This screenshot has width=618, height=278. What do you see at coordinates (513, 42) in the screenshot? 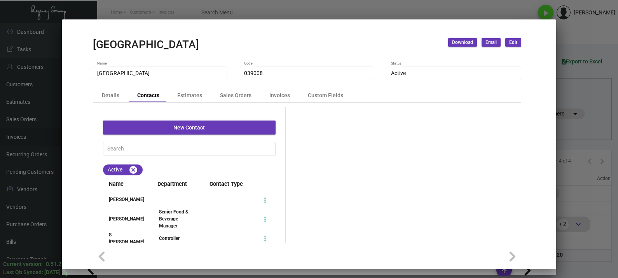
I see `button: Edit` at bounding box center [513, 42].